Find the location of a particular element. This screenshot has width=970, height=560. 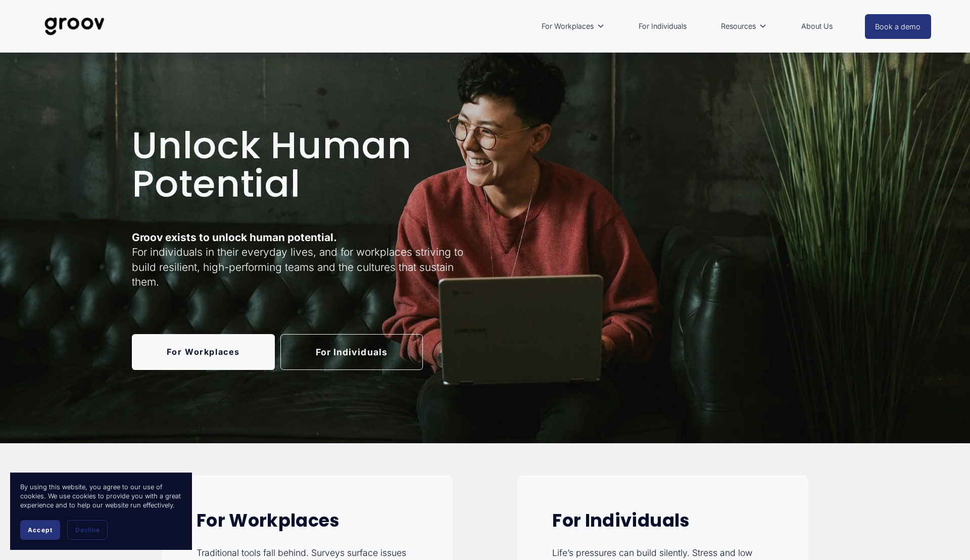

section: Cookie banner is located at coordinates (101, 511).